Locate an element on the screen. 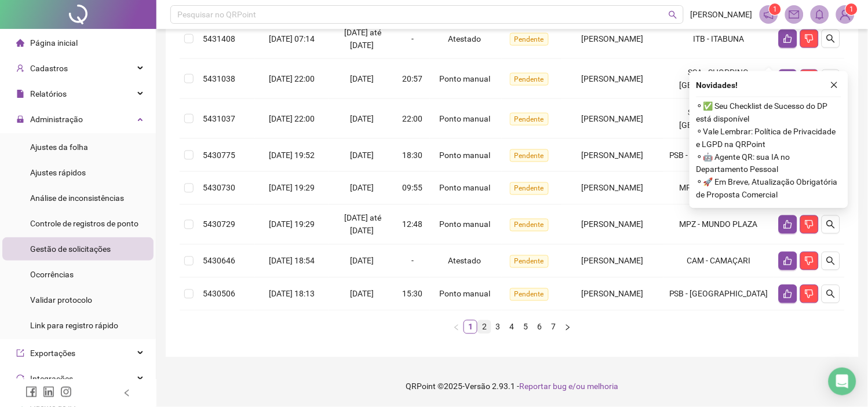  span: Gestão de solicitações is located at coordinates (70, 249).